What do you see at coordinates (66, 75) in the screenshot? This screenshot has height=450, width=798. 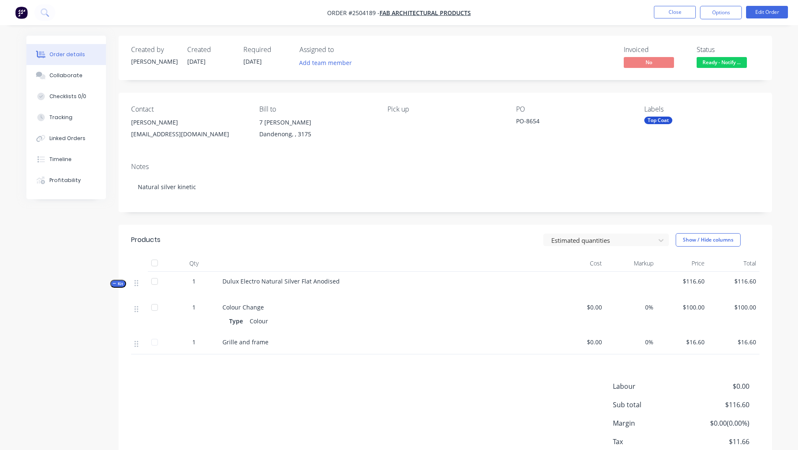 I see `div: Collaborate` at bounding box center [66, 75].